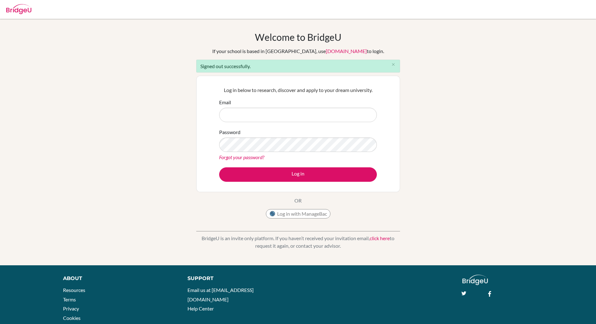 The height and width of the screenshot is (324, 596). Describe the element at coordinates (475, 279) in the screenshot. I see `img: logo_white@2x-f4f0deed5e89b7ecb1c2cc34c3e3d731f90f0f143d5ea2071677605dd97b5244.png` at that location.